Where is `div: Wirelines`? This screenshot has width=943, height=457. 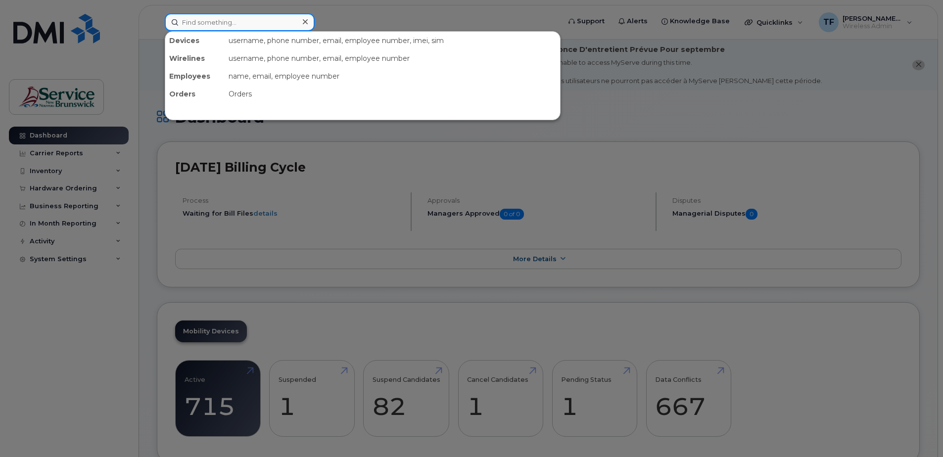 div: Wirelines is located at coordinates (195, 58).